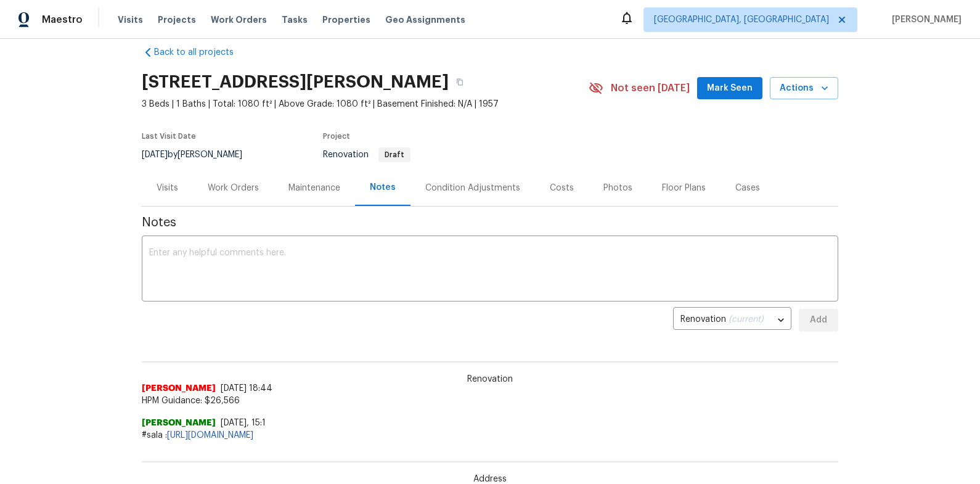 This screenshot has height=484, width=980. What do you see at coordinates (130, 20) in the screenshot?
I see `span: Visits` at bounding box center [130, 20].